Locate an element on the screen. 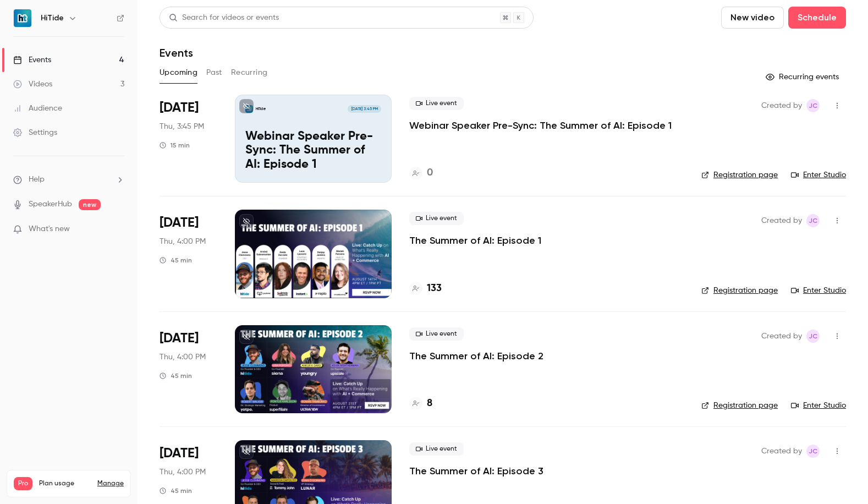 The image size is (868, 504). button: New video is located at coordinates (752, 17).